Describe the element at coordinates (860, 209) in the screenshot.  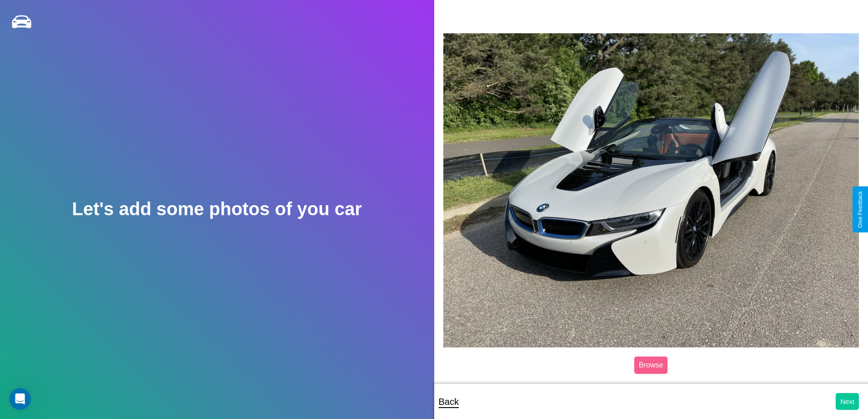
I see `div: Give Feedback` at that location.